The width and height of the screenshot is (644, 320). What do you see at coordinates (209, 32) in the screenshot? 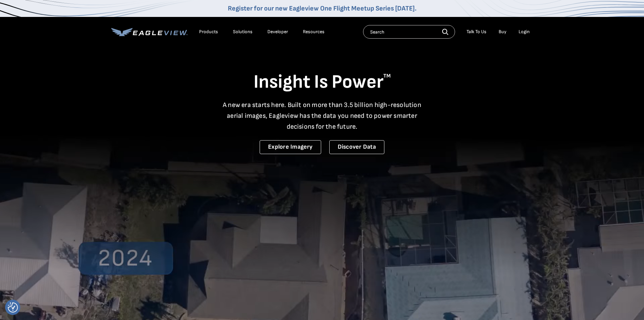
I see `div: Products` at bounding box center [209, 32].